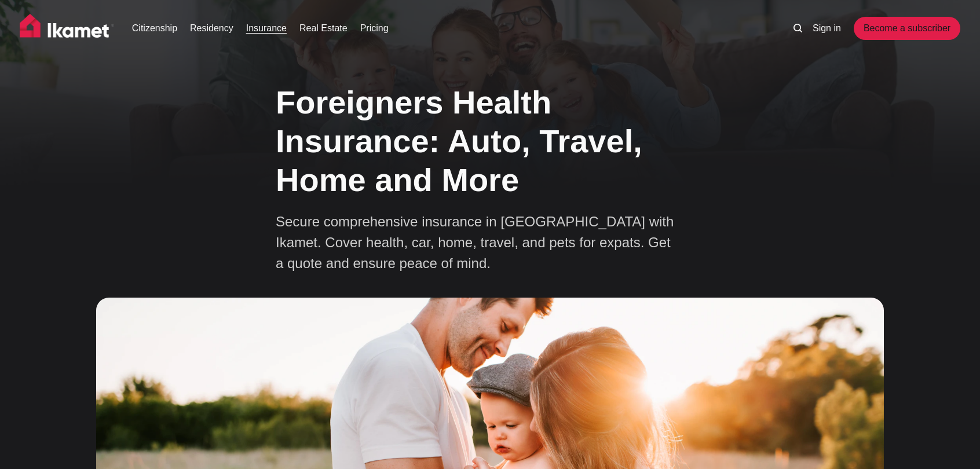  I want to click on img: Ikamet home, so click(67, 28).